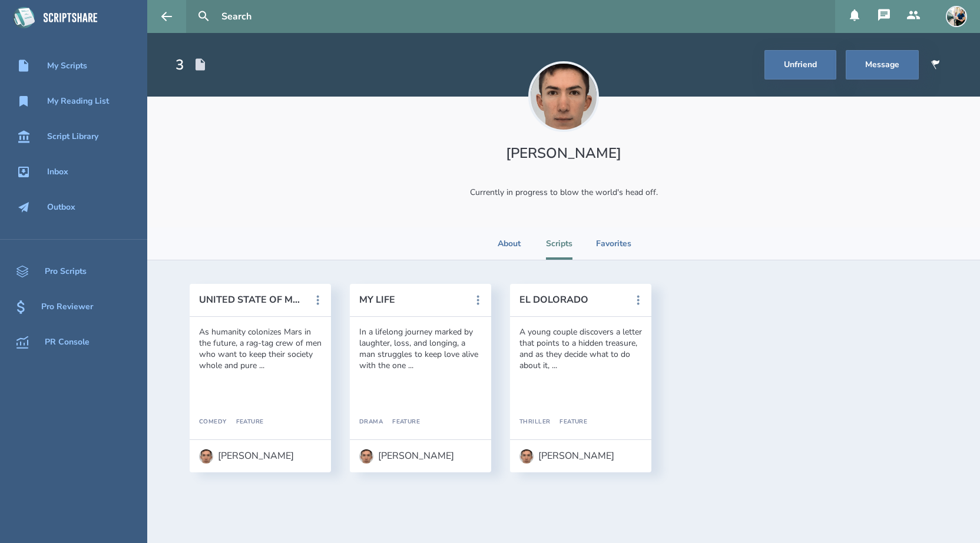  Describe the element at coordinates (564, 193) in the screenshot. I see `div: Currently in progress to blow the world's head off.` at that location.